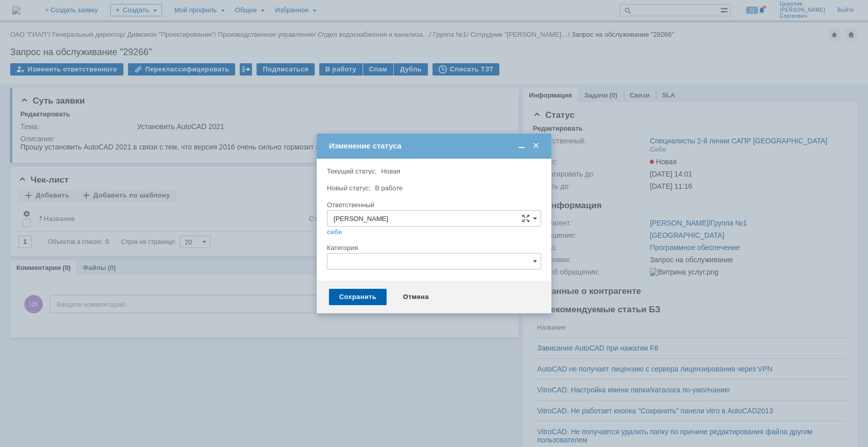  I want to click on a: себе, so click(334, 232).